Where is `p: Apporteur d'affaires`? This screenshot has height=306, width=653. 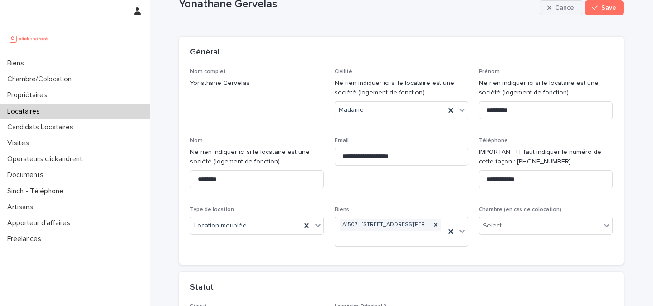
p: Apporteur d'affaires is located at coordinates (40, 223).